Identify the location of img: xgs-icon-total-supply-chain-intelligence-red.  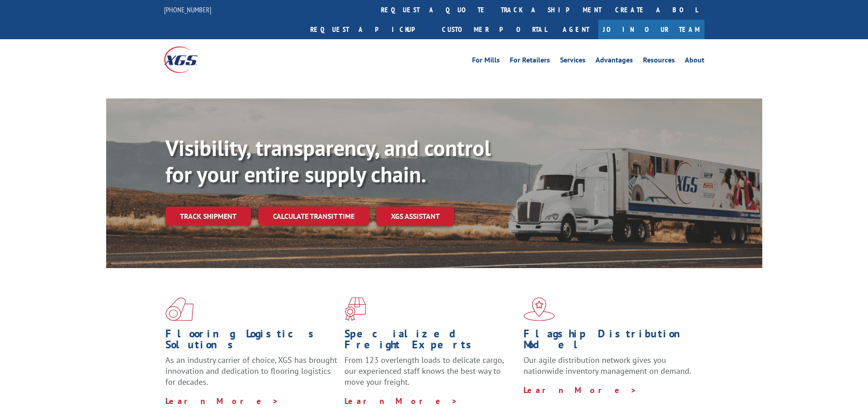
(179, 309).